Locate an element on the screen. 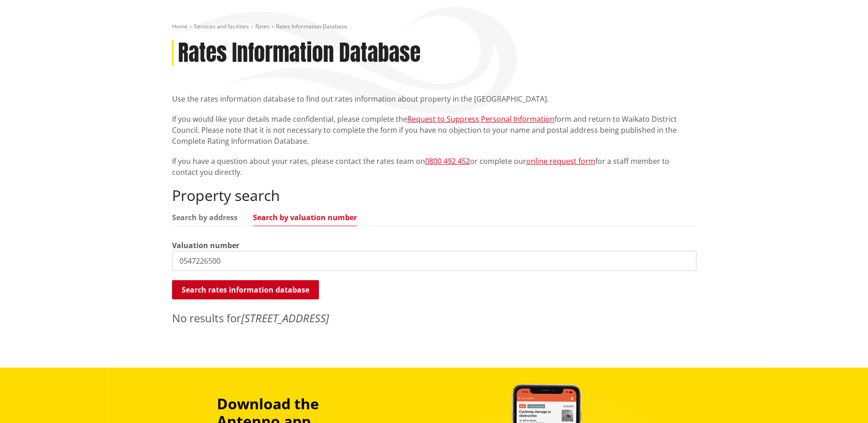  a: Request to Suppress Personal Information is located at coordinates (481, 119).